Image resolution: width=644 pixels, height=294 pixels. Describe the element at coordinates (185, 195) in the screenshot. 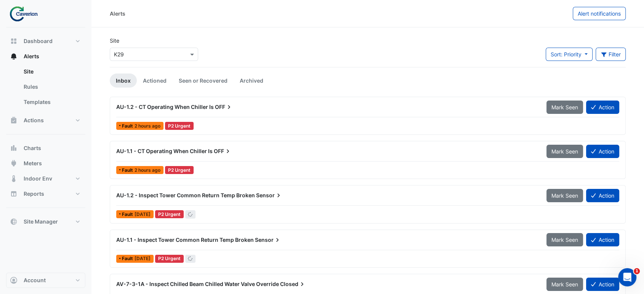

I see `span: AU-1.2 - Inspect Tower Common Return Temp Broken` at that location.